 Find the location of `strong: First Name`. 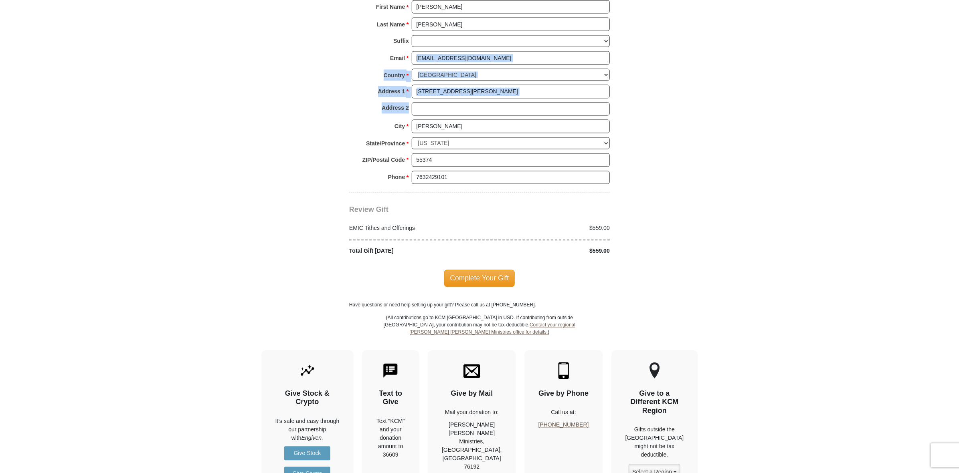

strong: First Name is located at coordinates (390, 7).